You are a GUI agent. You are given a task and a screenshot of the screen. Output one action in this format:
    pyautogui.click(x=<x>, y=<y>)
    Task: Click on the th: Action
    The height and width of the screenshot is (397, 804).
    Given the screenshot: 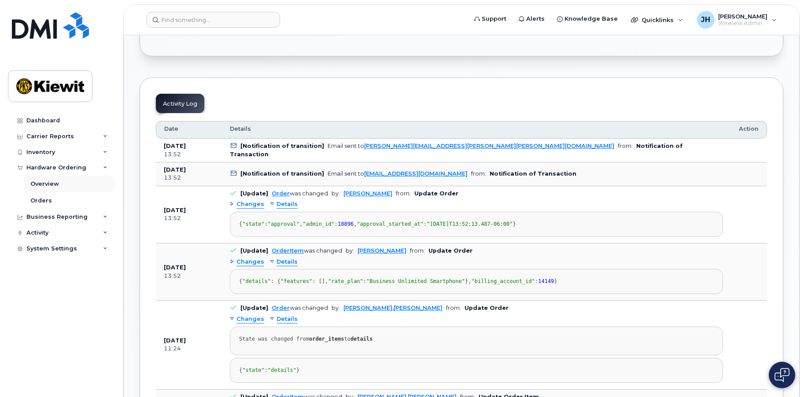 What is the action you would take?
    pyautogui.click(x=749, y=130)
    